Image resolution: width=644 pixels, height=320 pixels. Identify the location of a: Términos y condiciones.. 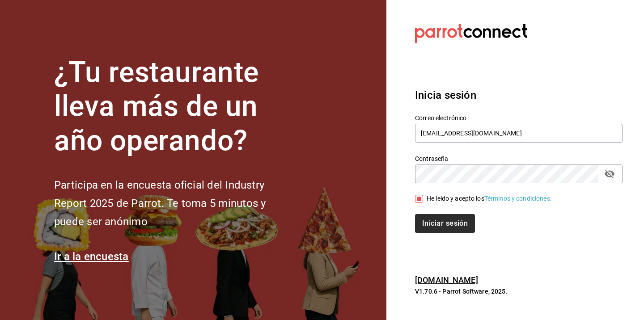
(518, 198).